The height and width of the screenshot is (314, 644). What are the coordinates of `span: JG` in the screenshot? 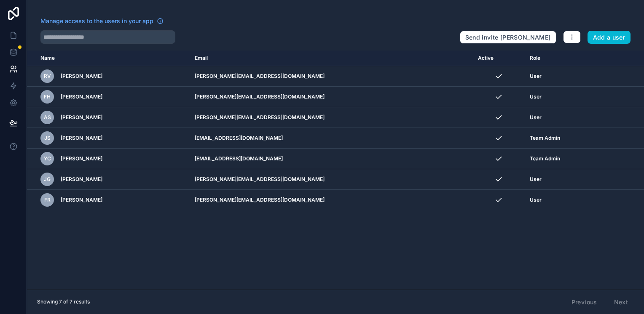 It's located at (47, 179).